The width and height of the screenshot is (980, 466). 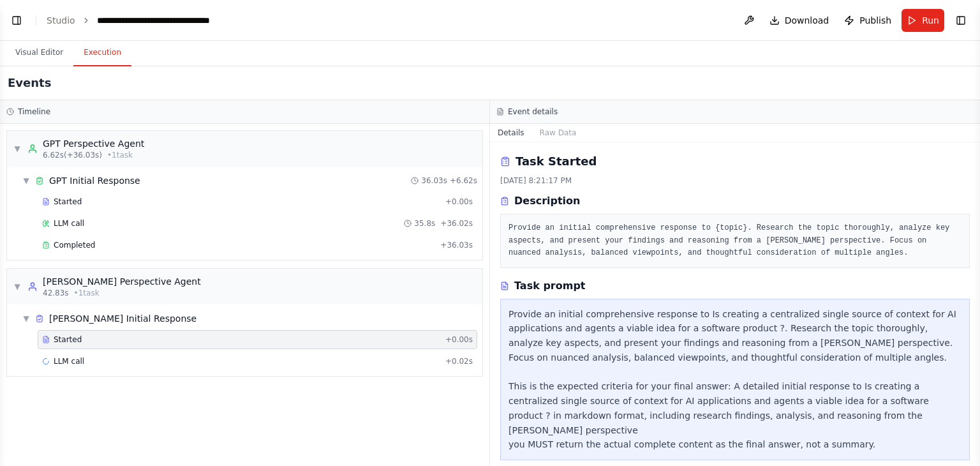 I want to click on button: Show right sidebar, so click(x=961, y=21).